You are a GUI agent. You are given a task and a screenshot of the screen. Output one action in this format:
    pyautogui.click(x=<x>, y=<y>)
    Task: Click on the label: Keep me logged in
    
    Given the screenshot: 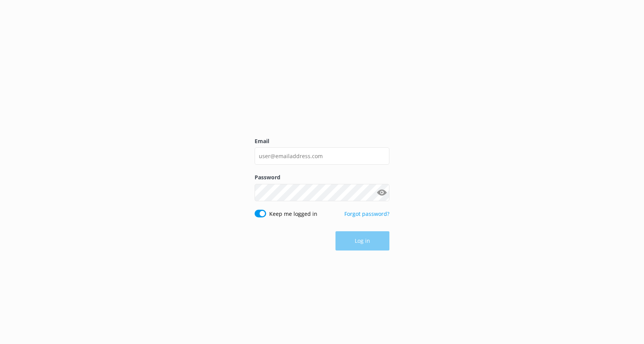 What is the action you would take?
    pyautogui.click(x=293, y=214)
    